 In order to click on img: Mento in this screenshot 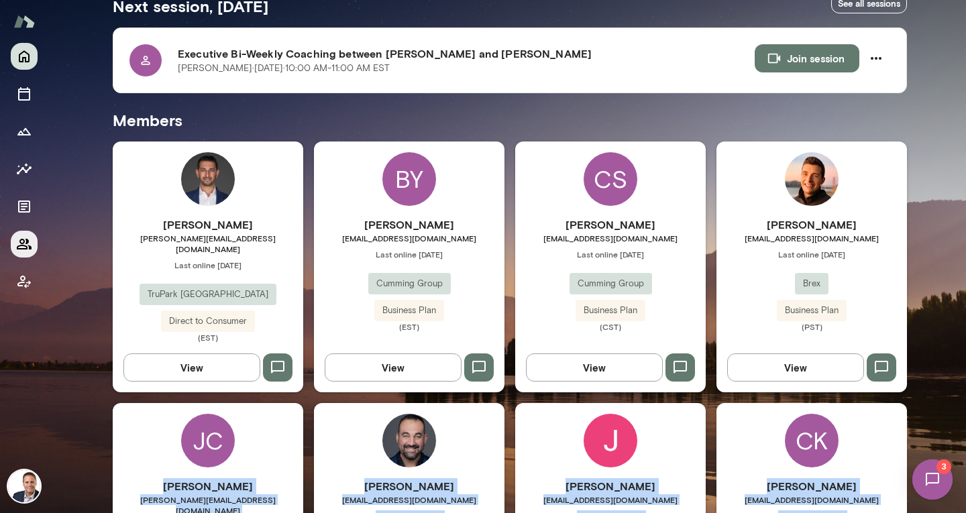, I will do `click(24, 21)`.